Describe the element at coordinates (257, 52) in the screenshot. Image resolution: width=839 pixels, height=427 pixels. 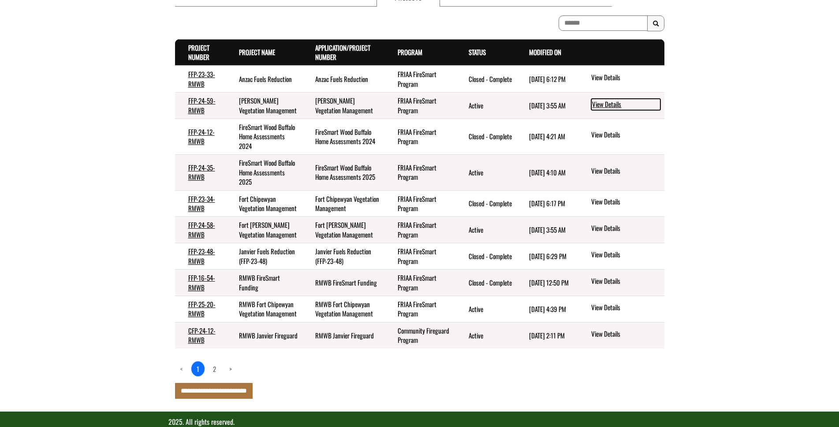
I see `a: Project Name` at that location.